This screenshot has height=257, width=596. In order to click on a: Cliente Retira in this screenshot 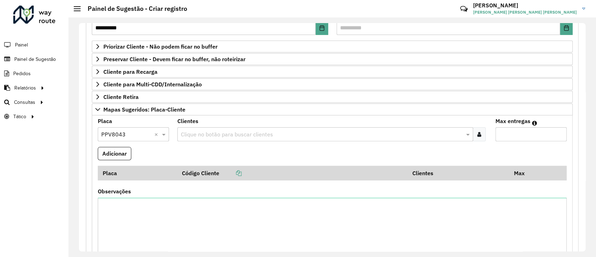, I will do `click(332, 97)`.